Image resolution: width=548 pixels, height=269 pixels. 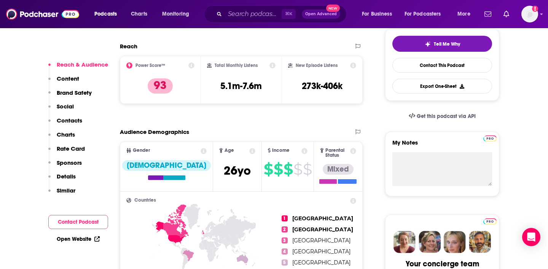 I want to click on span: New, so click(x=333, y=8).